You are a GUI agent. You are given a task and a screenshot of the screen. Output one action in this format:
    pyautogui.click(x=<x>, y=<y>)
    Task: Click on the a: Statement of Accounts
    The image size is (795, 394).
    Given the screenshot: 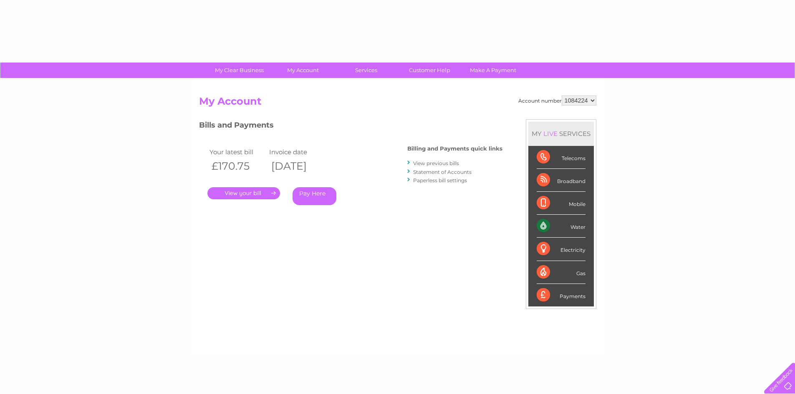 What is the action you would take?
    pyautogui.click(x=442, y=172)
    